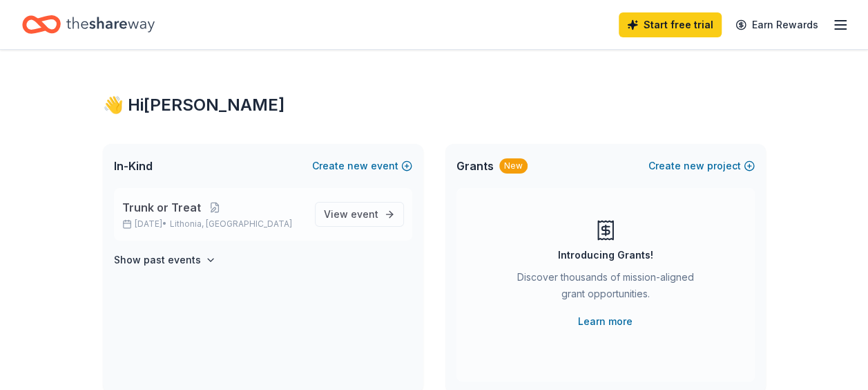  Describe the element at coordinates (701, 166) in the screenshot. I see `button: Createnewproject` at that location.